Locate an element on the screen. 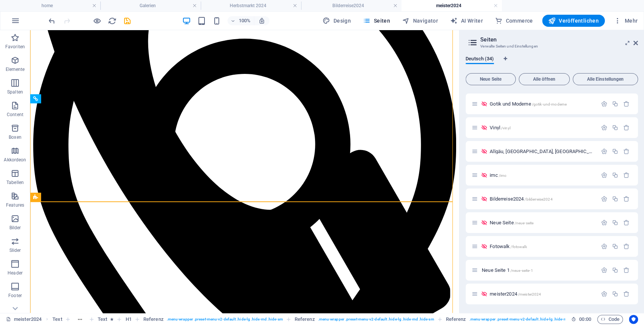  div: Neue Seite/neue-seite is located at coordinates (543, 222).